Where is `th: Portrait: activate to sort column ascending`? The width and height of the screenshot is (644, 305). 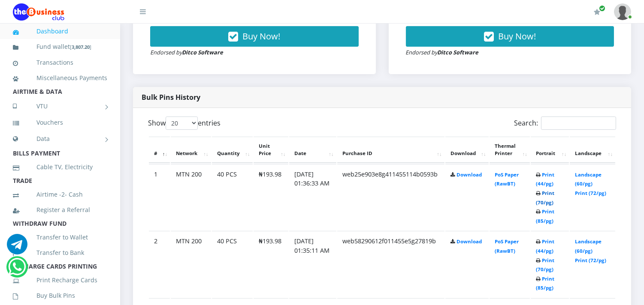 th: Portrait: activate to sort column ascending is located at coordinates (549, 150).